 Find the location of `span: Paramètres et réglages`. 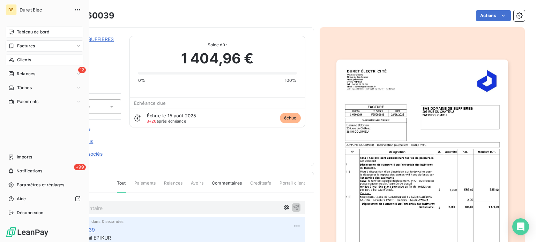

span: Paramètres et réglages is located at coordinates (40, 185).